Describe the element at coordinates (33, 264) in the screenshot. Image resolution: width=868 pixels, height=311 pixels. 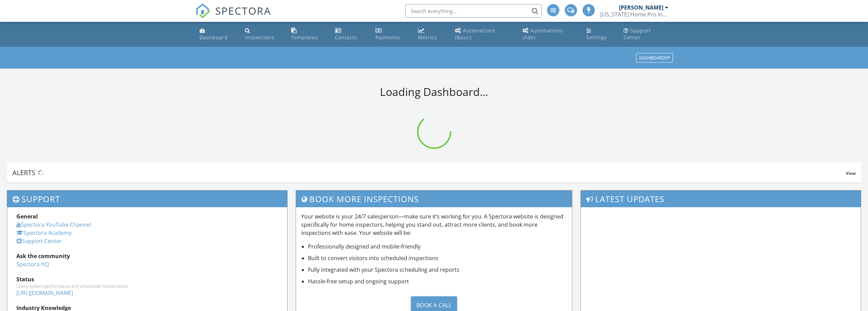
I see `a: Spectora HQ` at that location.